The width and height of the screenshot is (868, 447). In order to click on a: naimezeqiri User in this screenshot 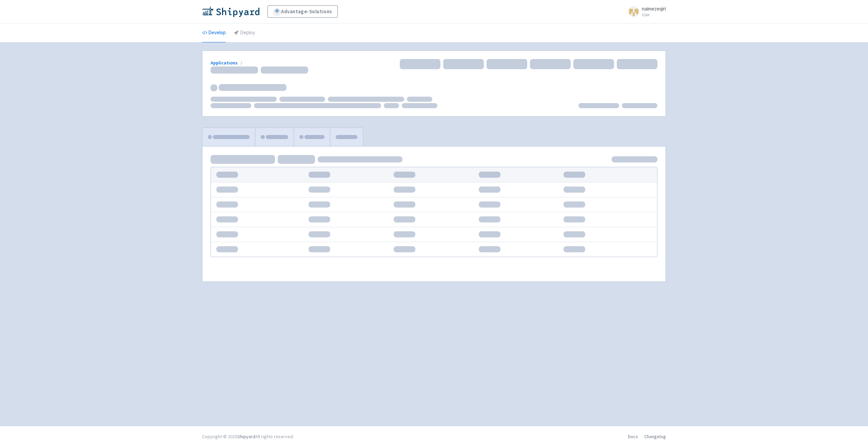, I will do `click(645, 11)`.